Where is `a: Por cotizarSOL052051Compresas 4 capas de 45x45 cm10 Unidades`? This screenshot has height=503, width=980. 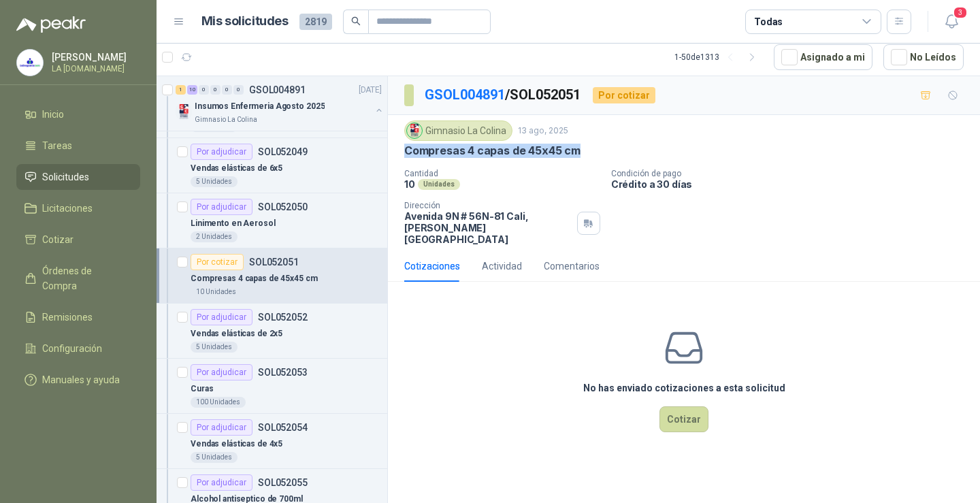
a: Por cotizarSOL052051Compresas 4 capas de 45x45 cm10 Unidades is located at coordinates (272, 275).